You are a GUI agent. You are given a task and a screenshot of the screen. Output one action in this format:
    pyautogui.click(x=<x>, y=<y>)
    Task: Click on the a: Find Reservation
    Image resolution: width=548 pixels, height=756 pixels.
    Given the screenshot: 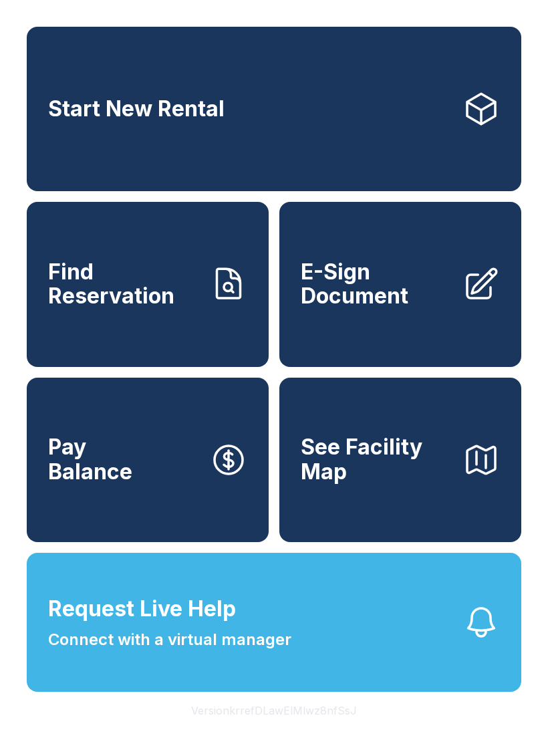 What is the action you would take?
    pyautogui.click(x=148, y=284)
    